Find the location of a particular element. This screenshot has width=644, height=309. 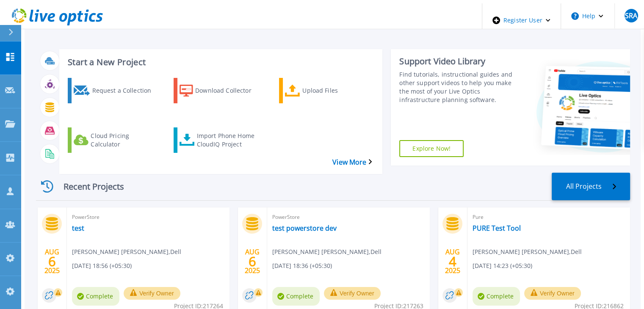

div: Recent Projects is located at coordinates (87, 186).